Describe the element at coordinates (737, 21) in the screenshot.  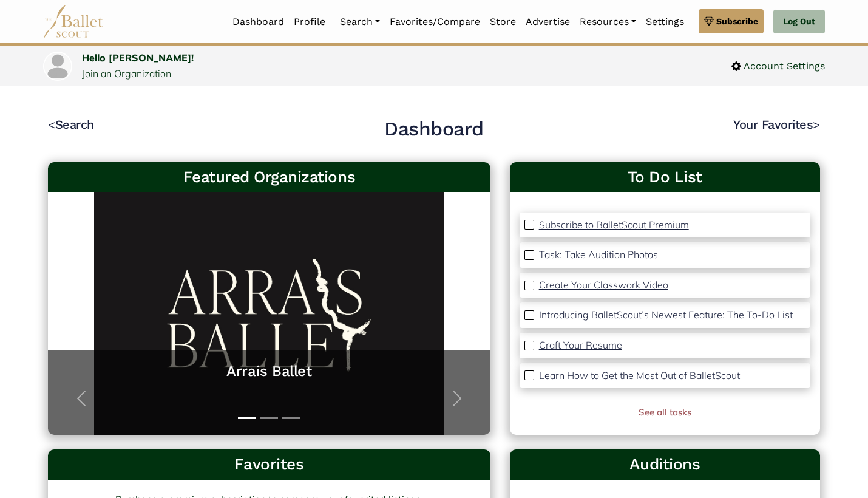
I see `span: Subscribe` at that location.